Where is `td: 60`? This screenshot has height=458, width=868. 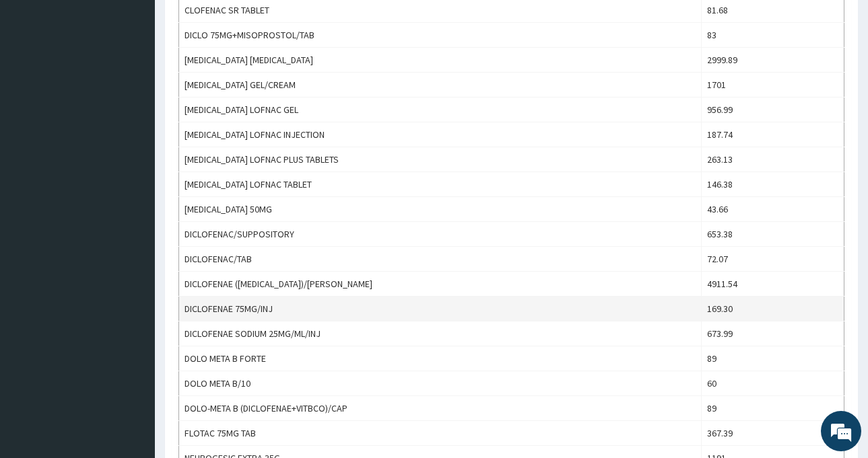
td: 60 is located at coordinates (773, 383).